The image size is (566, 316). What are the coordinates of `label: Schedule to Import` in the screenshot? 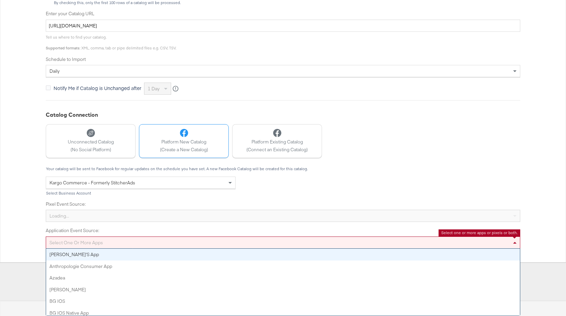 It's located at (283, 59).